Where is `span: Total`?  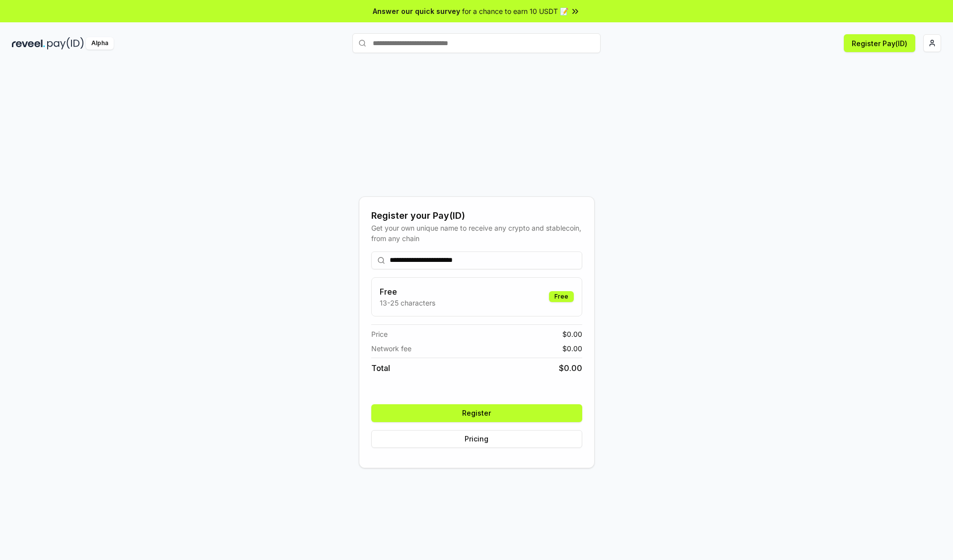
span: Total is located at coordinates (381, 368).